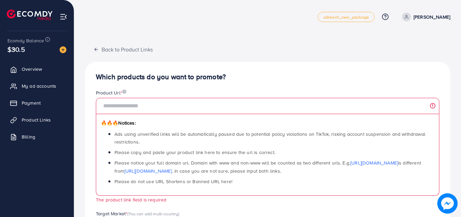 This screenshot has height=217, width=461. Describe the element at coordinates (63, 17) in the screenshot. I see `img: menu` at that location.